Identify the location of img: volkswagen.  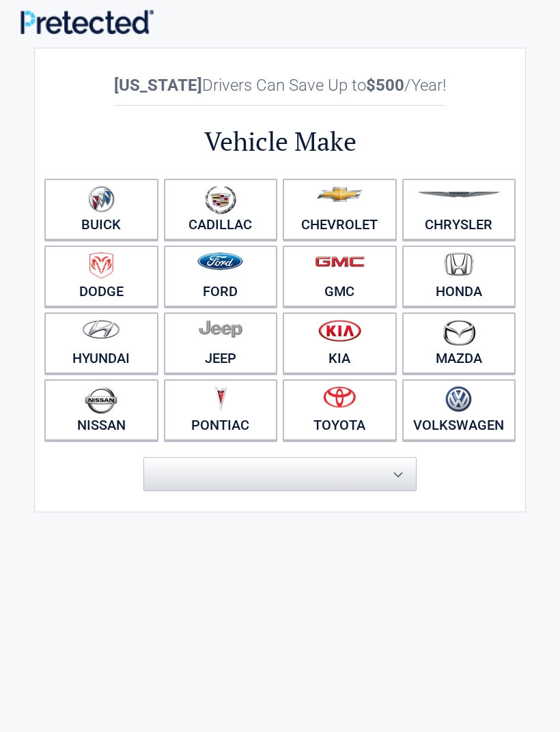
(458, 399).